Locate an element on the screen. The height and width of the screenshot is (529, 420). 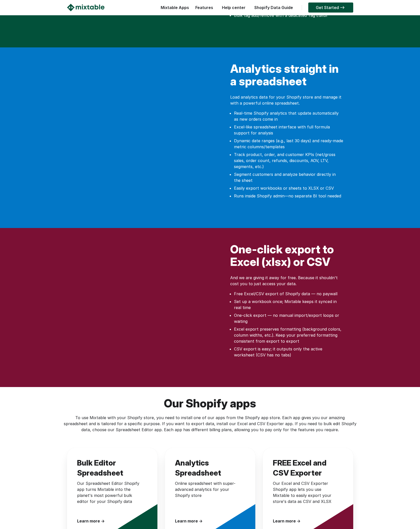
li: CSV export is easy; it outputs only the active worksheet (CSV has no tabs) is located at coordinates (288, 352).